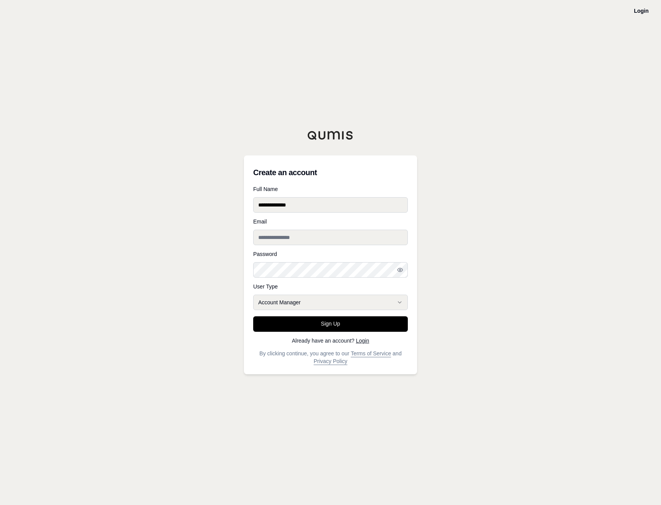  I want to click on label: User Type, so click(331, 287).